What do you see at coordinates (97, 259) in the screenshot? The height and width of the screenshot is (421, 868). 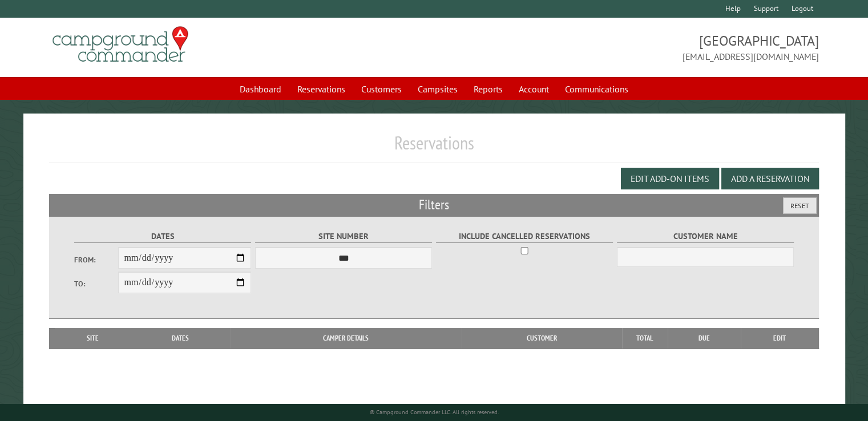 I see `label: From:` at bounding box center [97, 259].